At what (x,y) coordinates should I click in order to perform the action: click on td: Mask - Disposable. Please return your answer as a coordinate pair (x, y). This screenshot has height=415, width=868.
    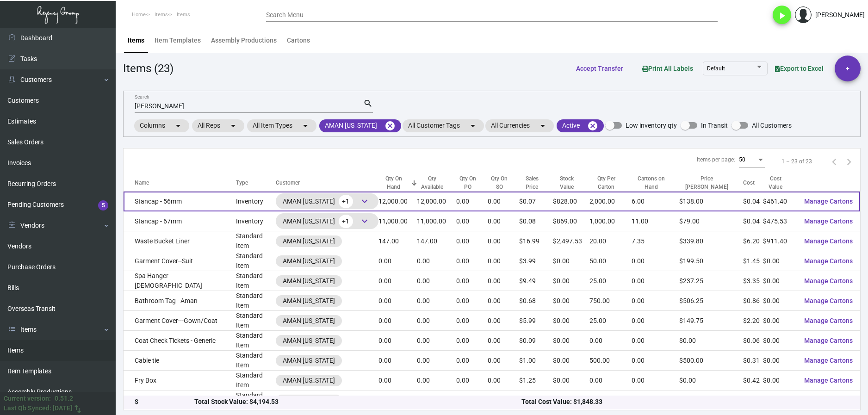
    Looking at the image, I should click on (179, 400).